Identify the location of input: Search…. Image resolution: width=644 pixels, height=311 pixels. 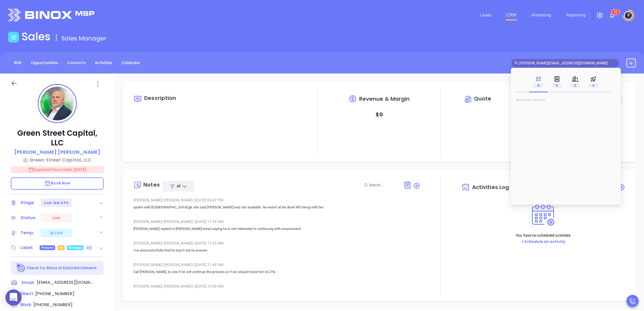
(568, 63).